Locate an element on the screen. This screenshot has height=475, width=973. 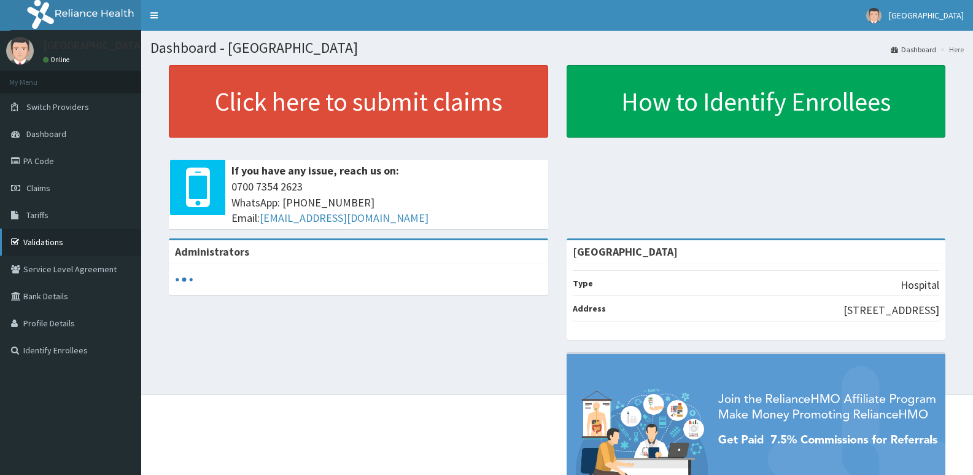
li: Here is located at coordinates (951, 49).